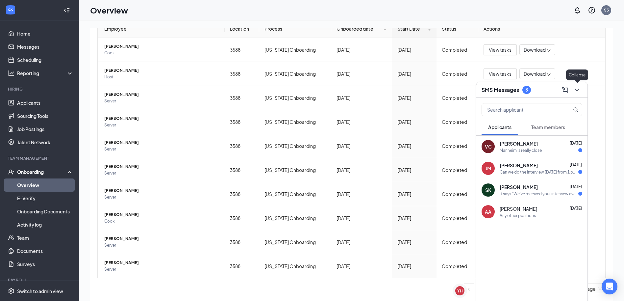 The height and width of the screenshot is (301, 624). Describe the element at coordinates (45, 251) in the screenshot. I see `a: Documents` at that location.